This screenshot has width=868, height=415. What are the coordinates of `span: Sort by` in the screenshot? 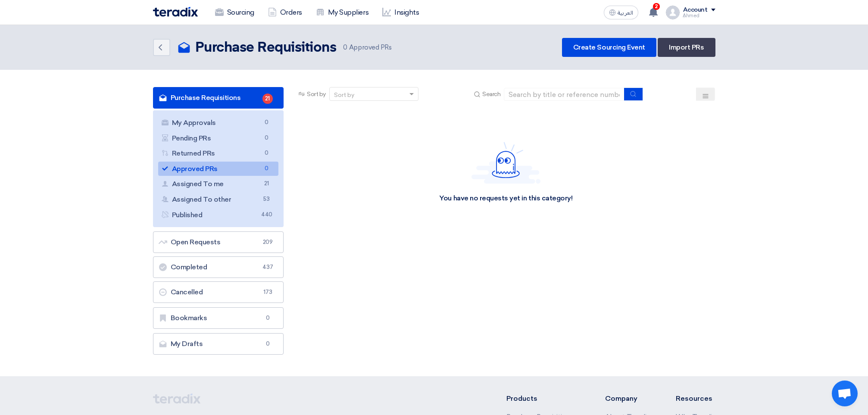 It's located at (316, 94).